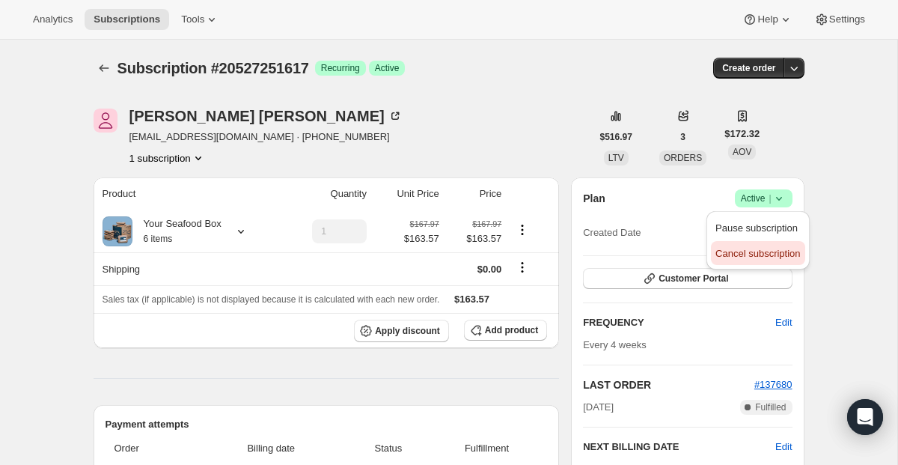 This screenshot has height=465, width=898. What do you see at coordinates (748, 68) in the screenshot?
I see `button: Create order` at bounding box center [748, 68].